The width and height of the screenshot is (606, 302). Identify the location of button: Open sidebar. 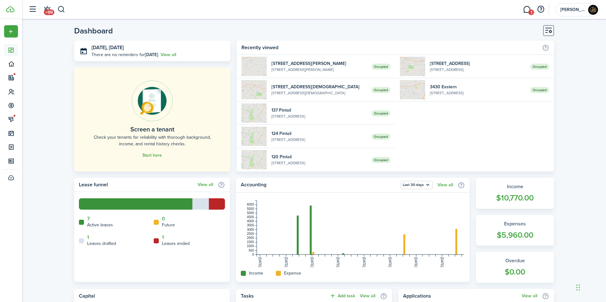
(33, 9).